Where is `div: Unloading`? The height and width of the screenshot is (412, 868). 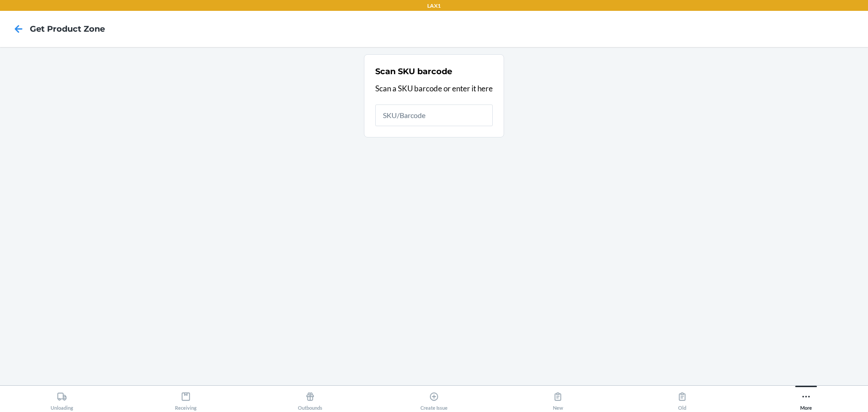 div: Unloading is located at coordinates (62, 399).